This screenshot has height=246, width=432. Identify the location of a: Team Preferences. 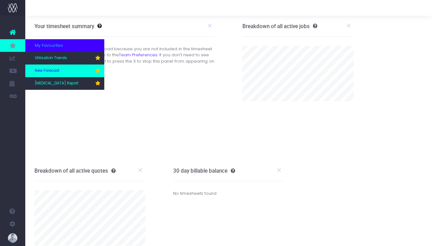
(138, 55).